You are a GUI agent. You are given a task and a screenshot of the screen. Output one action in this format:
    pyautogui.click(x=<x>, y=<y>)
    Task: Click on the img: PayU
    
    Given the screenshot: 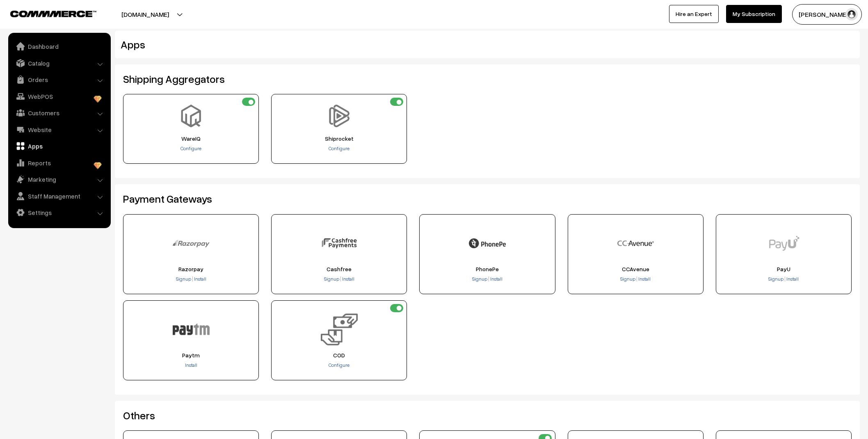 What is the action you would take?
    pyautogui.click(x=784, y=243)
    